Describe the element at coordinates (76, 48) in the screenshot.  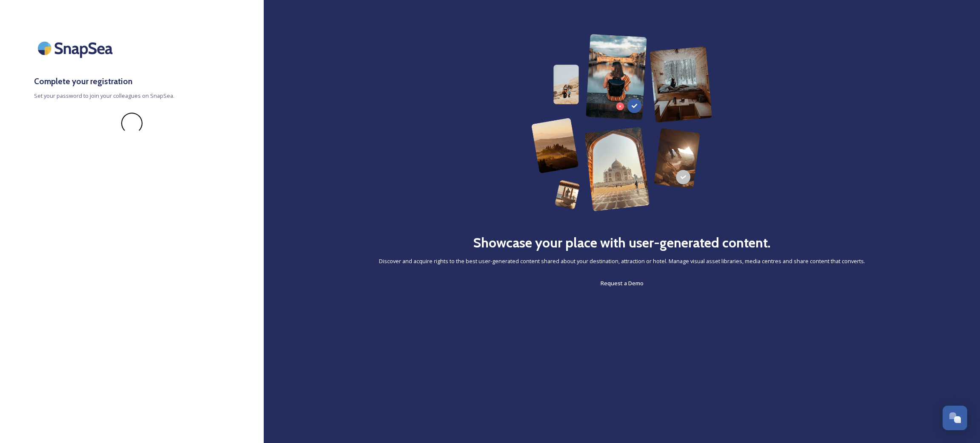
I see `img: SnapSea Logo` at that location.